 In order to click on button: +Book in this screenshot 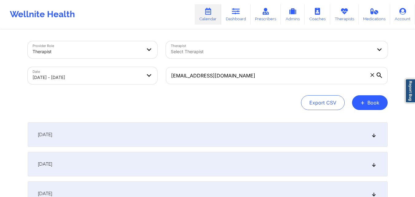, I will do `click(370, 103)`.